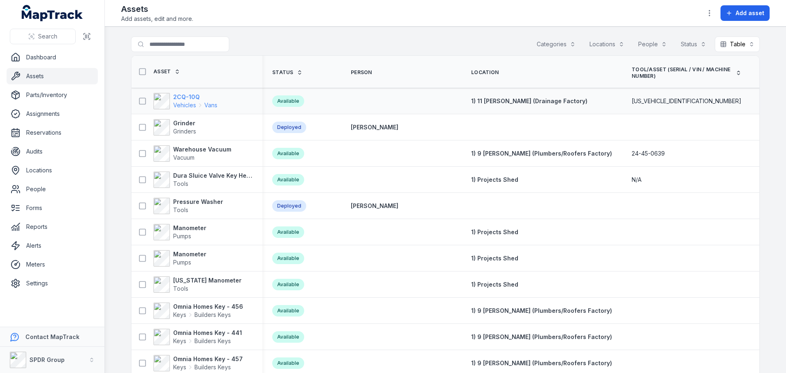 The height and width of the screenshot is (373, 786). What do you see at coordinates (52, 246) in the screenshot?
I see `a: Alerts` at bounding box center [52, 246].